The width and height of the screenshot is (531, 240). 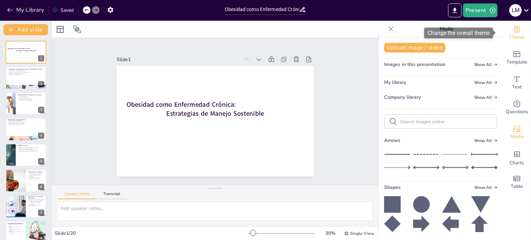 What do you see at coordinates (77, 196) in the screenshot?
I see `button: Speaker Notes` at bounding box center [77, 196].